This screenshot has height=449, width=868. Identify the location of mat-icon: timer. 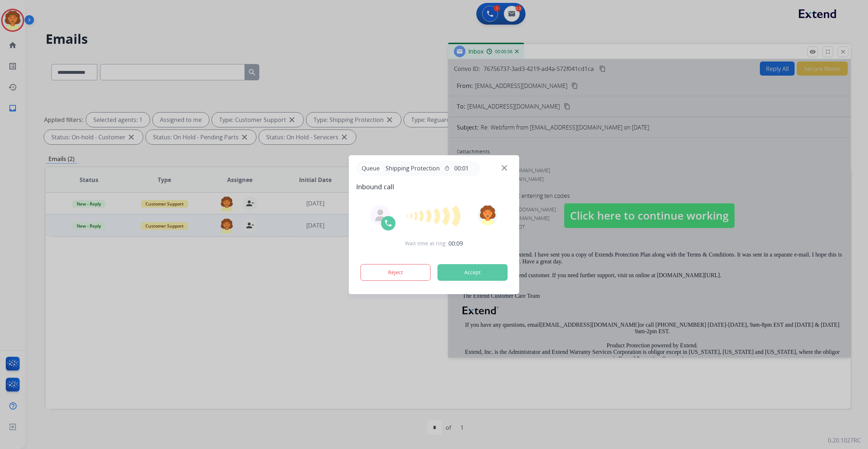
(447, 168).